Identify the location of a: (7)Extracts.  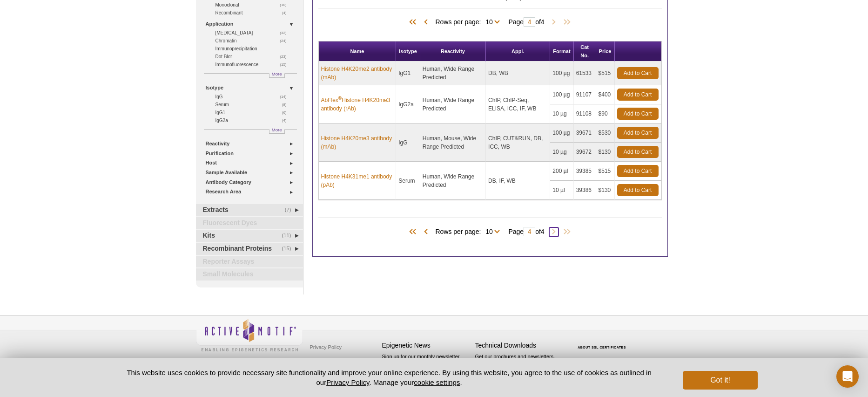
(249, 210).